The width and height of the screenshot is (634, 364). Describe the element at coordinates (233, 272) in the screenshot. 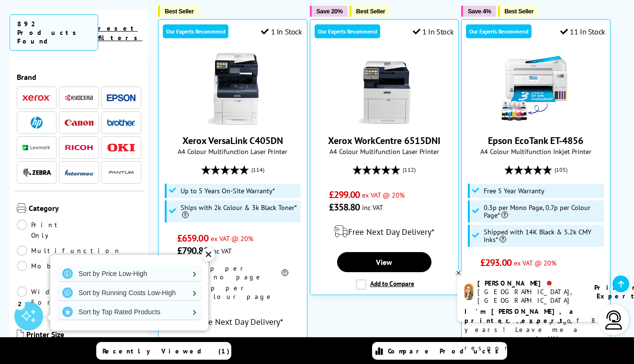

I see `li: 1.4p per mono page` at that location.